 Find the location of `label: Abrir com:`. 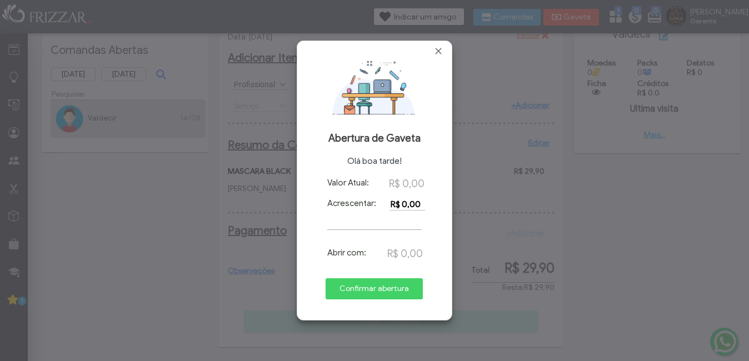

label: Abrir com: is located at coordinates (347, 253).